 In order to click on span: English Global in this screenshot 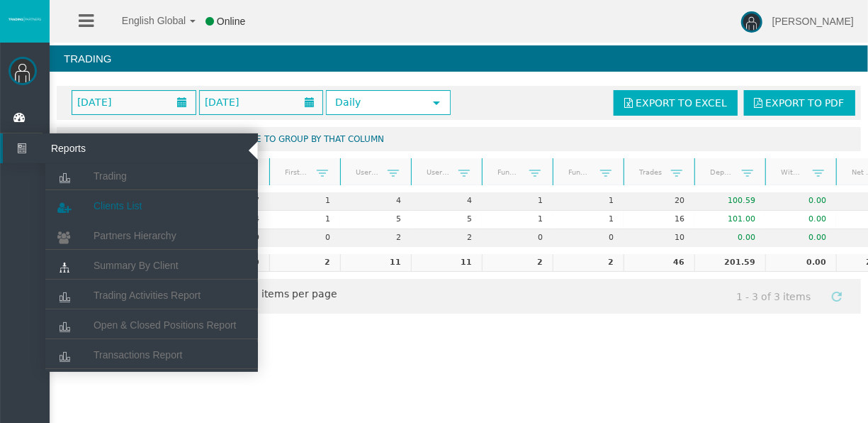, I will do `click(145, 20)`.